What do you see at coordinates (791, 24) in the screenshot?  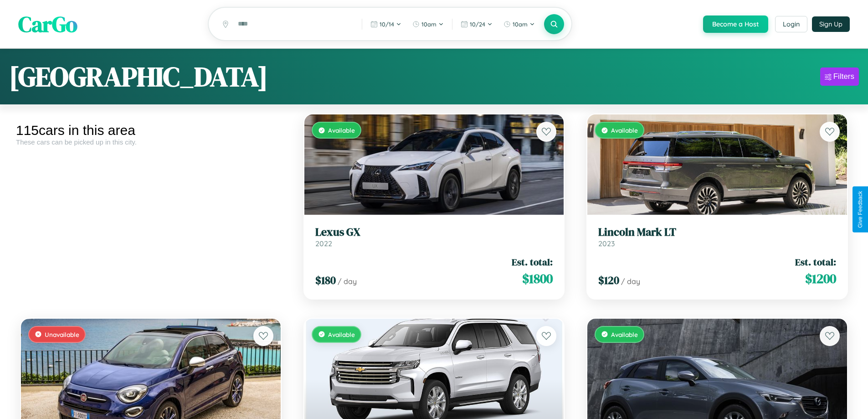 I see `button: Login` at bounding box center [791, 24].